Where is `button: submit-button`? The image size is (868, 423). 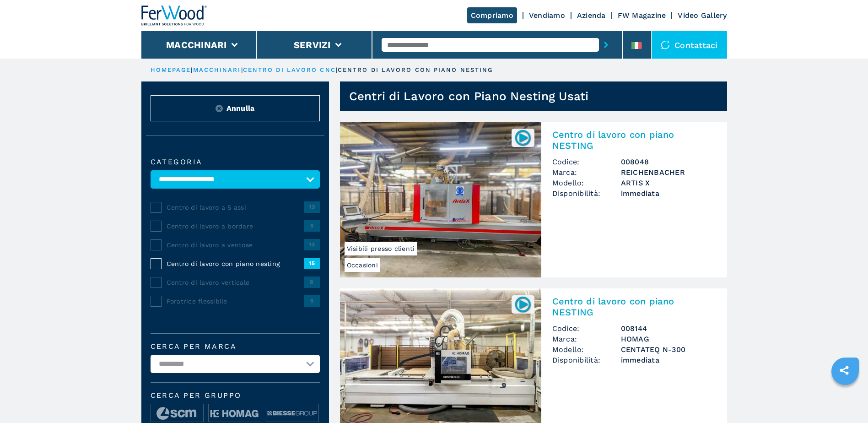 button: submit-button is located at coordinates (606, 45).